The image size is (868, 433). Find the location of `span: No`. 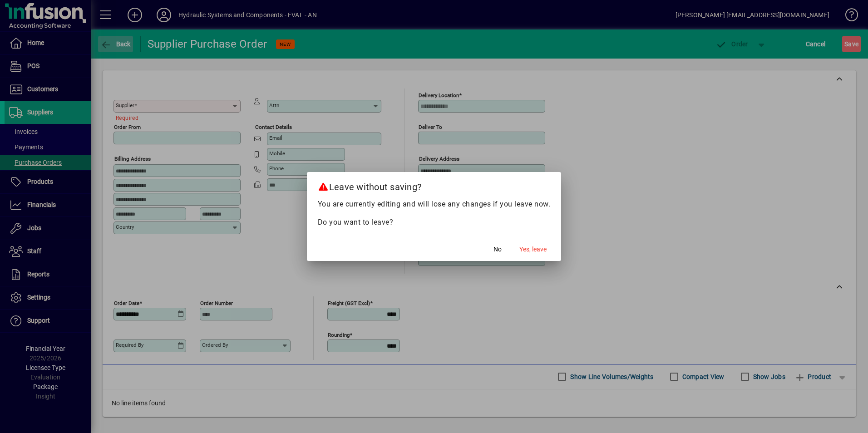

span: No is located at coordinates (498, 249).